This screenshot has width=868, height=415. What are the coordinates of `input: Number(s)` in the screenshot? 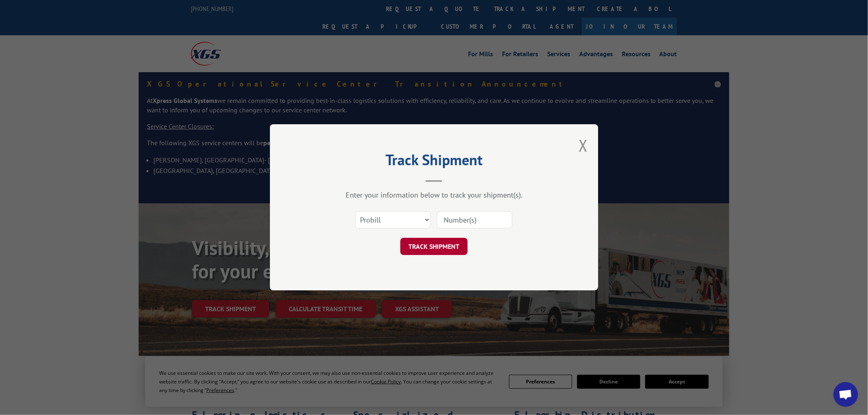 It's located at (475, 220).